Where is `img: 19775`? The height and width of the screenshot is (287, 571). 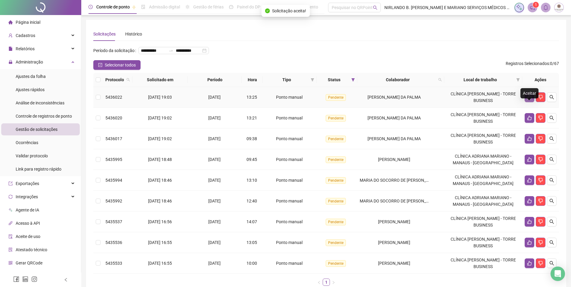 img: 19775 is located at coordinates (559, 8).